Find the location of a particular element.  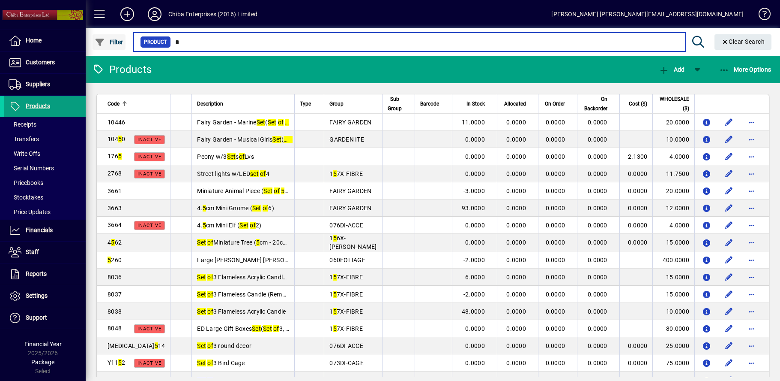

button: Clear is located at coordinates (744, 42).